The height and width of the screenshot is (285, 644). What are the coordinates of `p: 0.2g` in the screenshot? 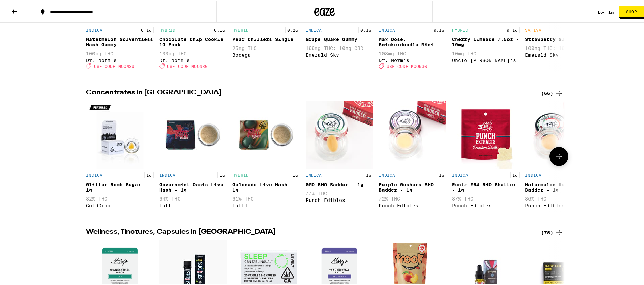 It's located at (292, 29).